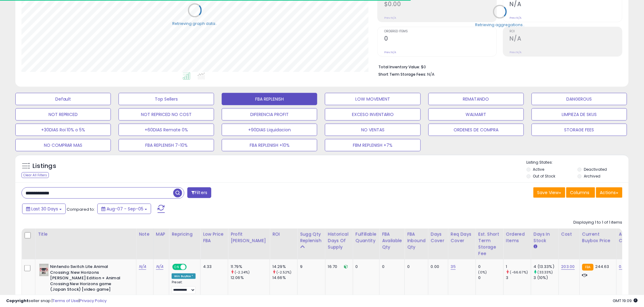 The height and width of the screenshot is (307, 644). What do you see at coordinates (517, 238) in the screenshot?
I see `div: Ordered Items` at bounding box center [517, 238].